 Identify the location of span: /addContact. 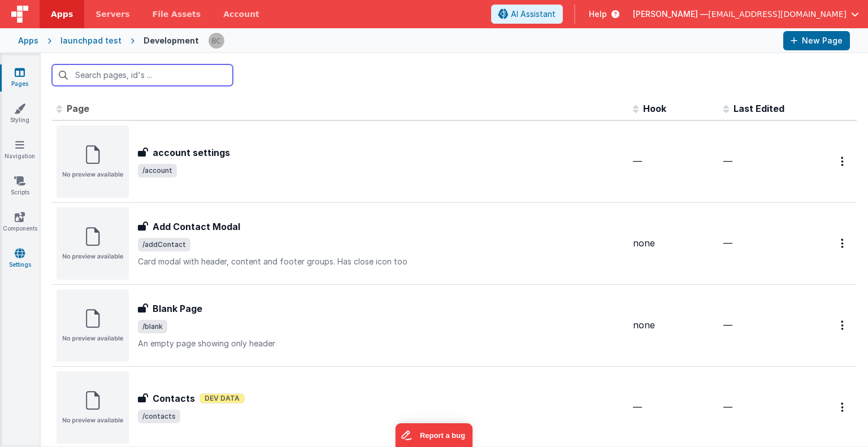
(164, 245).